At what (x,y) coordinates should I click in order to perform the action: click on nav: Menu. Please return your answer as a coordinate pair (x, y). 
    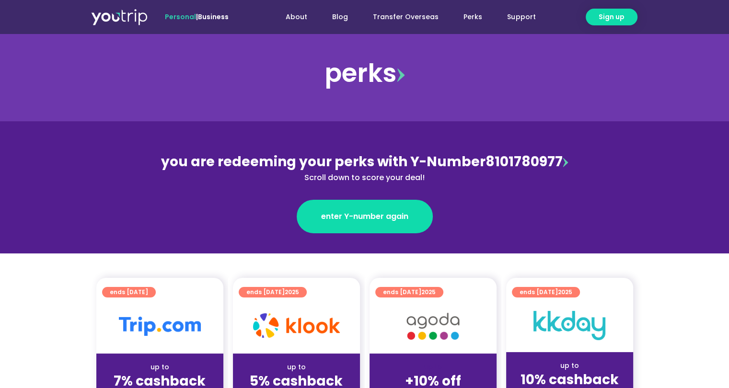
    Looking at the image, I should click on (401, 17).